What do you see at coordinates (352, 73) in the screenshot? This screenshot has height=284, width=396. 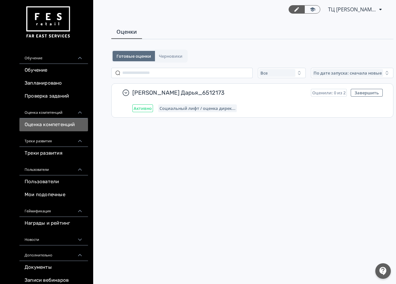 I see `button: По дате запуска: сначала новые` at bounding box center [352, 73].